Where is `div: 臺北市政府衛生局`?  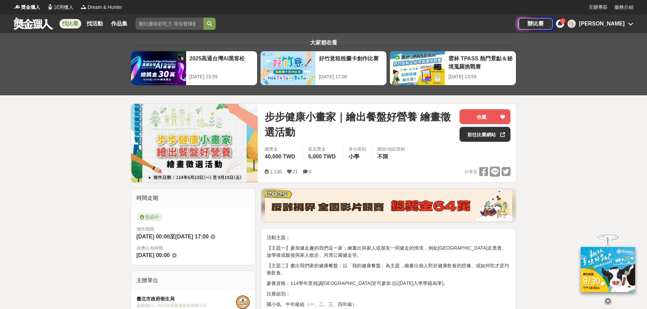 div: 臺北市政府衛生局 is located at coordinates (186, 299).